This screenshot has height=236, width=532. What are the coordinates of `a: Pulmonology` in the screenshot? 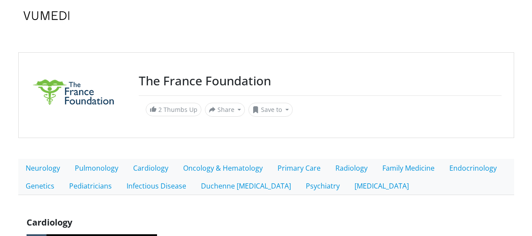 It's located at (97, 168).